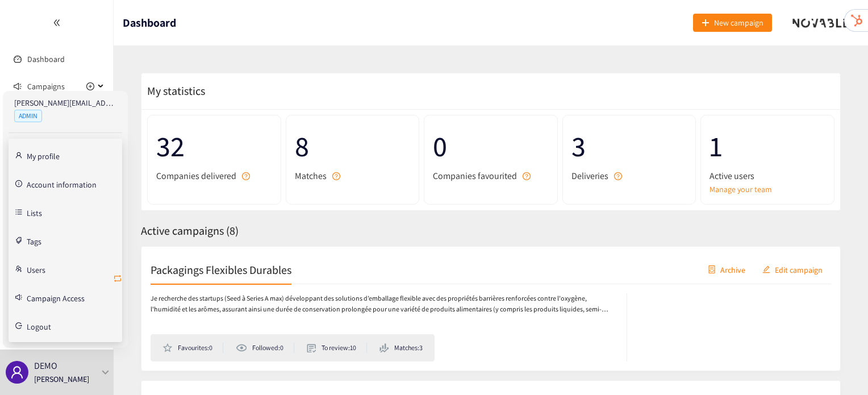  Describe the element at coordinates (475, 176) in the screenshot. I see `span: Companies favourited` at that location.